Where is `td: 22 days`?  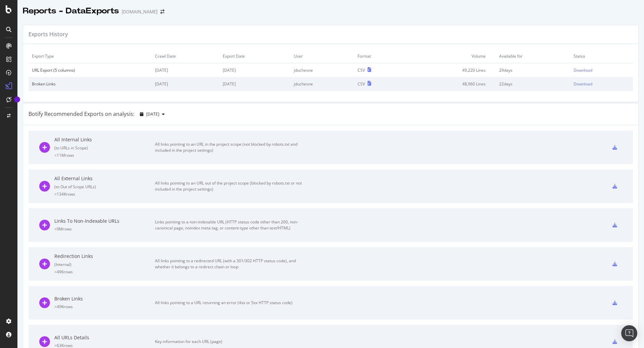 td: 22 days is located at coordinates (533, 84).